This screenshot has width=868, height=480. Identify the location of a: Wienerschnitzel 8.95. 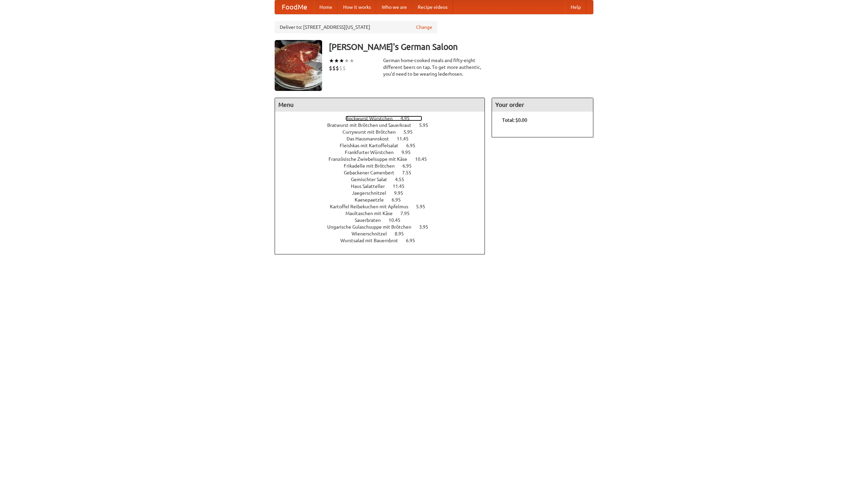
(384, 234).